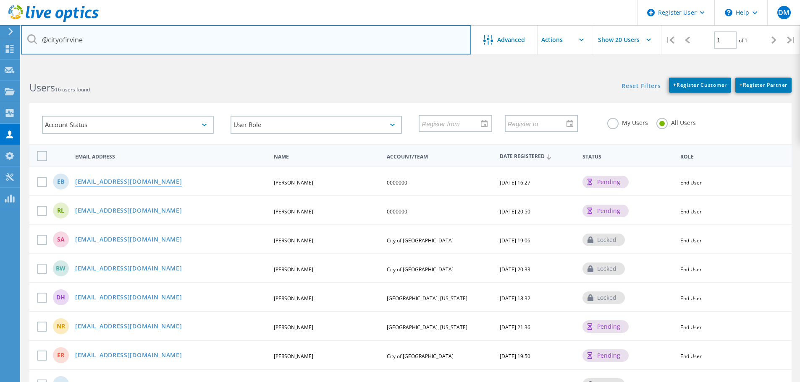 This screenshot has width=800, height=382. I want to click on span: Status, so click(628, 157).